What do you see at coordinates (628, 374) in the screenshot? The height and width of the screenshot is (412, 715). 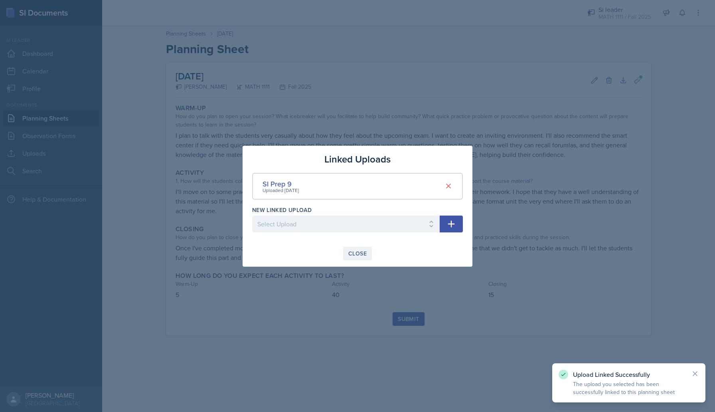 I see `p: Upload Linked Successfully` at bounding box center [628, 374].